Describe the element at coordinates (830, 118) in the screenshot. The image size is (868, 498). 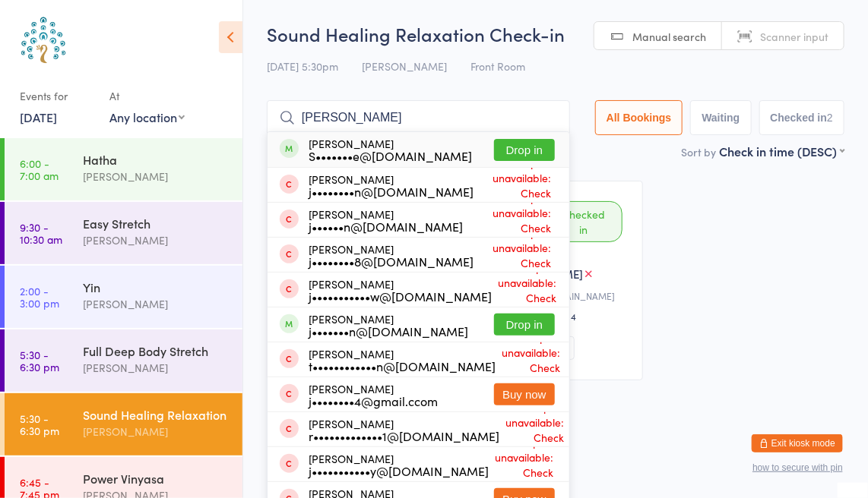
I see `div: 2` at that location.